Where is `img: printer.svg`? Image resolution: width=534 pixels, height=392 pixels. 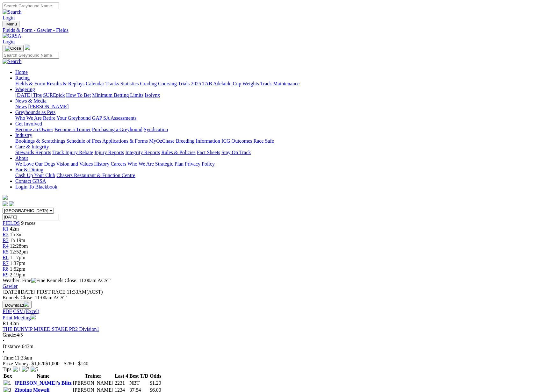
img: printer.svg is located at coordinates (33, 317).